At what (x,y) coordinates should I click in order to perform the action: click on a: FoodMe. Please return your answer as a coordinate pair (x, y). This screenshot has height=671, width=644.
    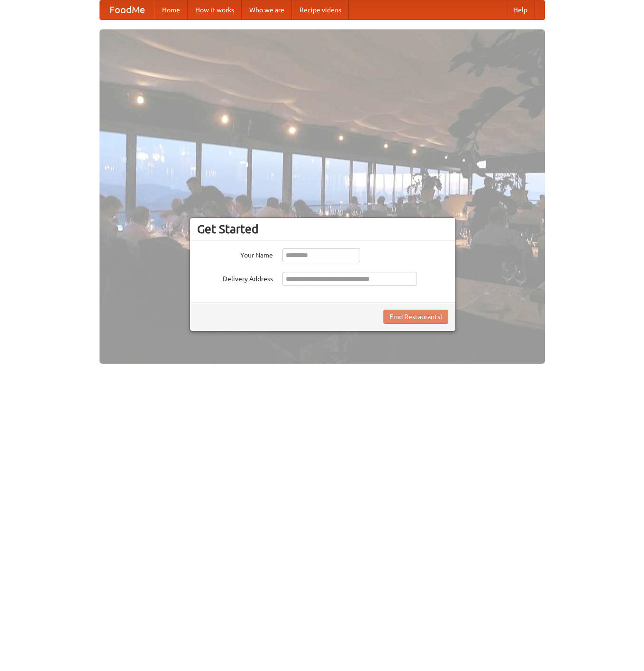
    Looking at the image, I should click on (127, 10).